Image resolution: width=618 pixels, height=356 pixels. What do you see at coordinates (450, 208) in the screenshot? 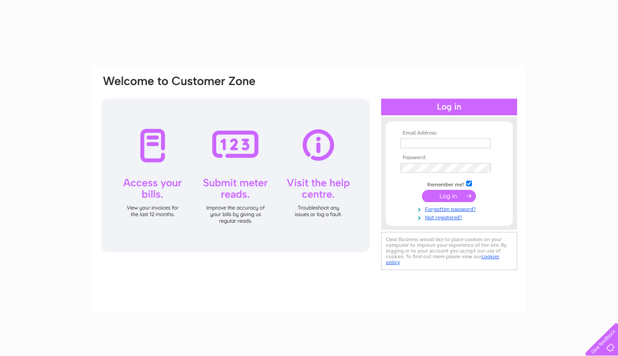
I see `a: Forgotten password?` at bounding box center [450, 208].